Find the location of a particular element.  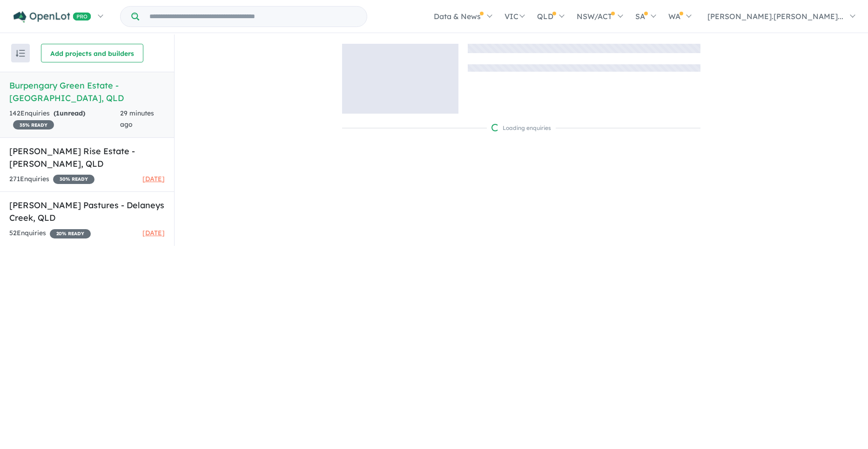

div: 271 Enquir ies is located at coordinates (51, 179).